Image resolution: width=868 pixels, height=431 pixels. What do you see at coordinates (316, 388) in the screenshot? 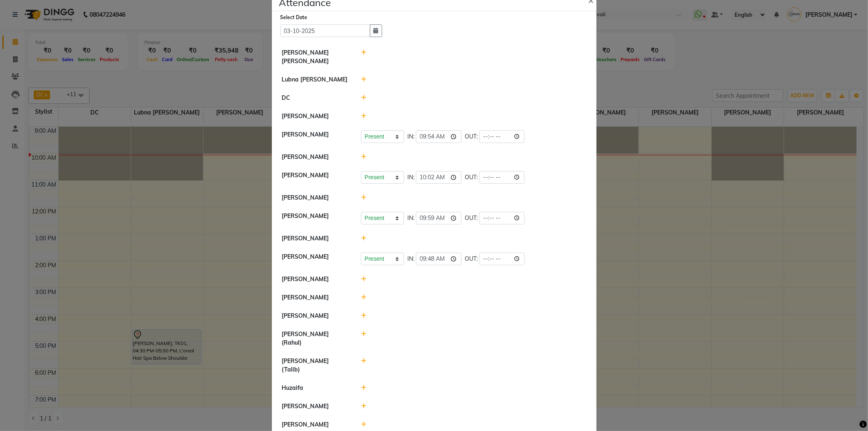
I see `div: Huzaifa` at bounding box center [316, 388].